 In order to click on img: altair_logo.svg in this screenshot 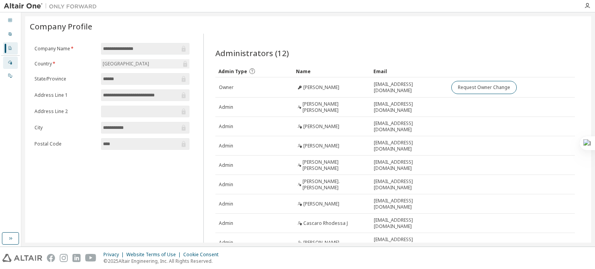, I will do `click(22, 258)`.